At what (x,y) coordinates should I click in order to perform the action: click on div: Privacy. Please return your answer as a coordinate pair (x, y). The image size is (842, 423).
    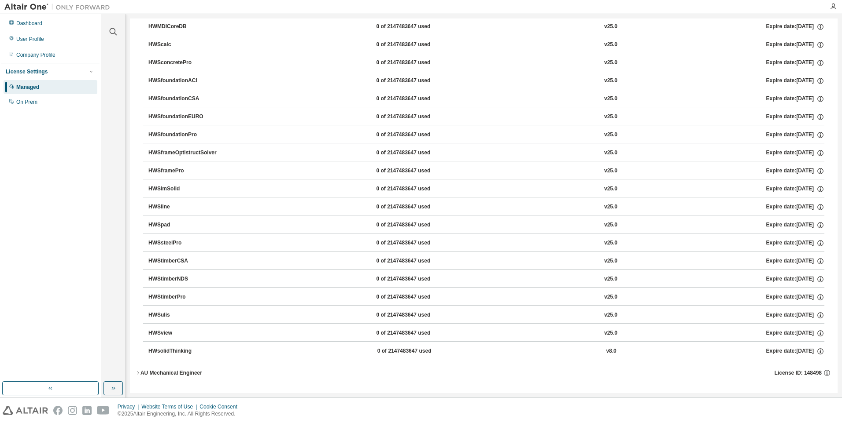
    Looking at the image, I should click on (129, 407).